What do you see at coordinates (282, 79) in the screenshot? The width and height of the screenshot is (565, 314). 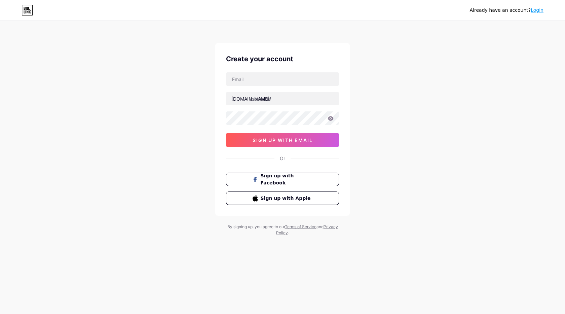 I see `input: Email` at bounding box center [282, 79].